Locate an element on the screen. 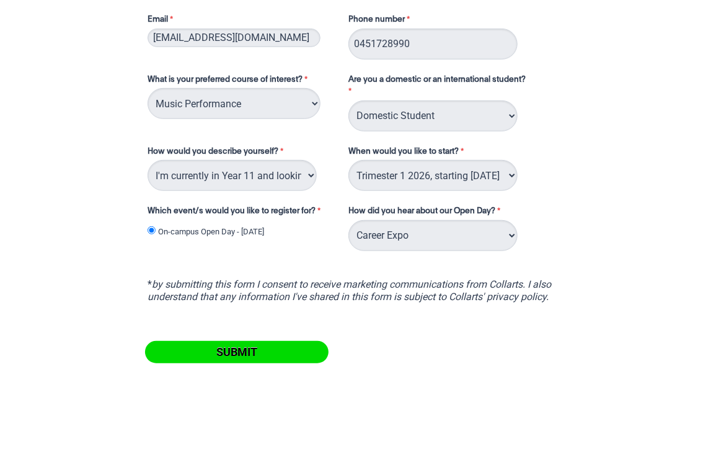 This screenshot has height=465, width=703. input: Submit is located at coordinates (237, 352).